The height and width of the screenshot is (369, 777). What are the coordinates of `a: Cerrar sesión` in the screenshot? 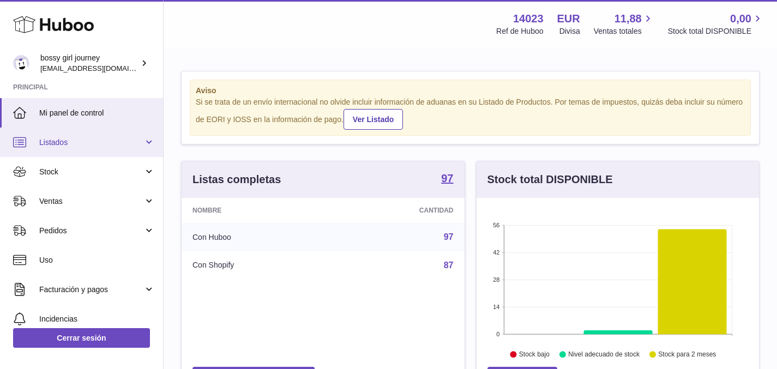 It's located at (81, 338).